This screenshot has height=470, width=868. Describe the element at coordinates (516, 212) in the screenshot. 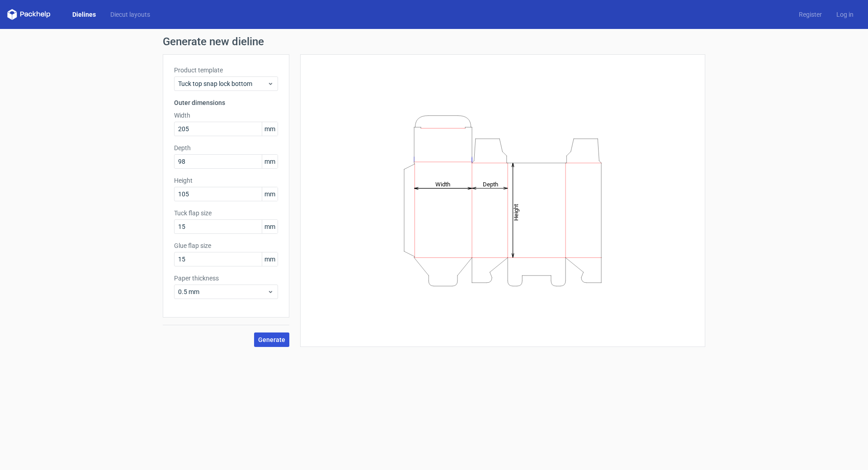

I see `tspan: Height` at that location.